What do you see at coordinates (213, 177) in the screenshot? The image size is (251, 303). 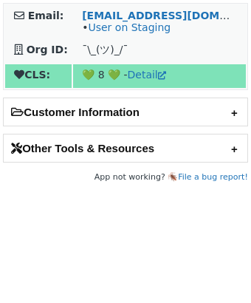 I see `a: File a bug report!` at bounding box center [213, 177].